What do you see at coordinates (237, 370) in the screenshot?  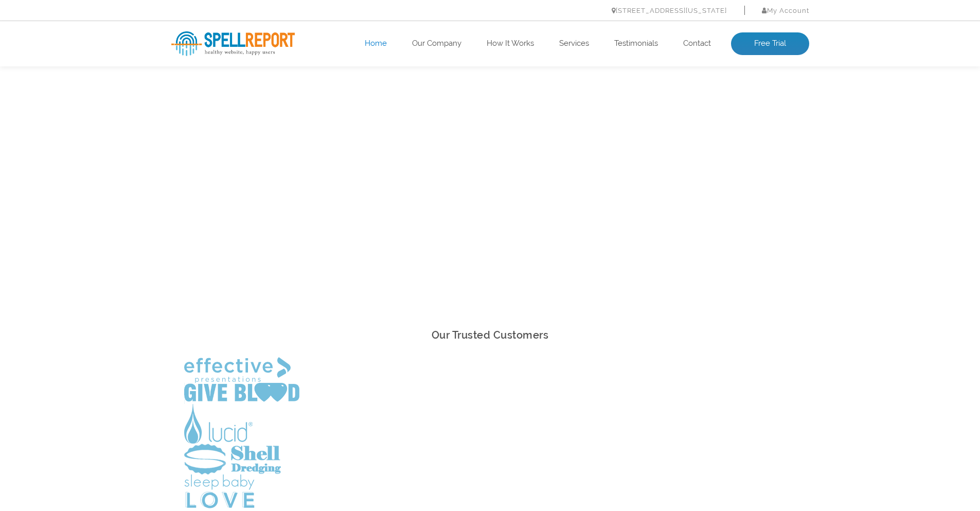 I see `img: Effective` at bounding box center [237, 370].